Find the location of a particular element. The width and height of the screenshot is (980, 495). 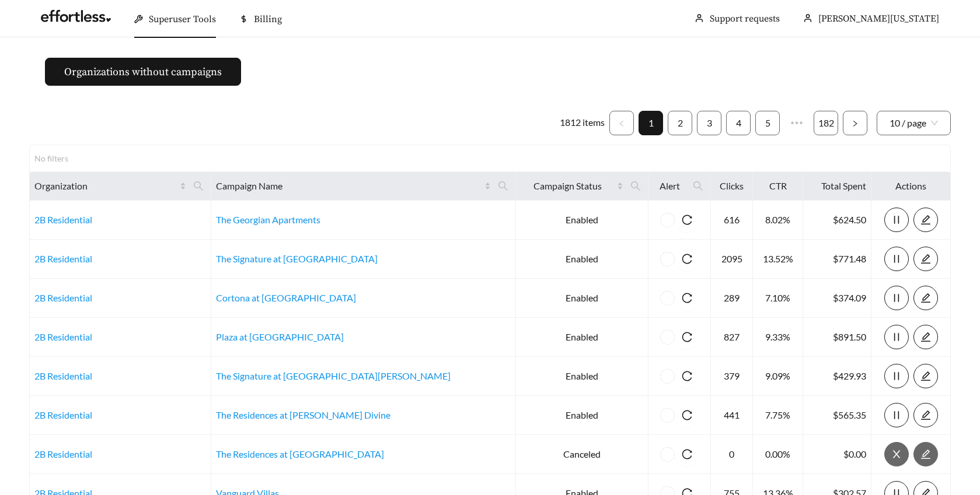

td: 289 is located at coordinates (732, 298).